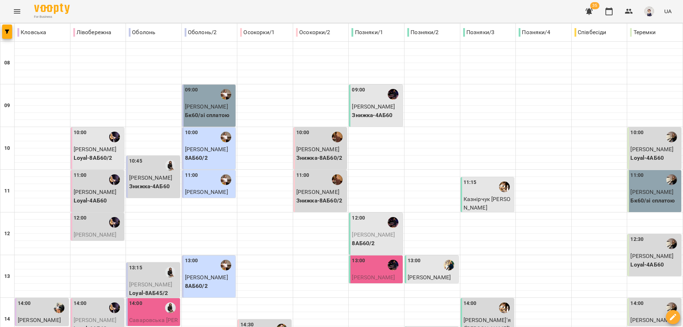 This screenshot has height=327, width=683. Describe the element at coordinates (668, 11) in the screenshot. I see `span: UA` at that location.